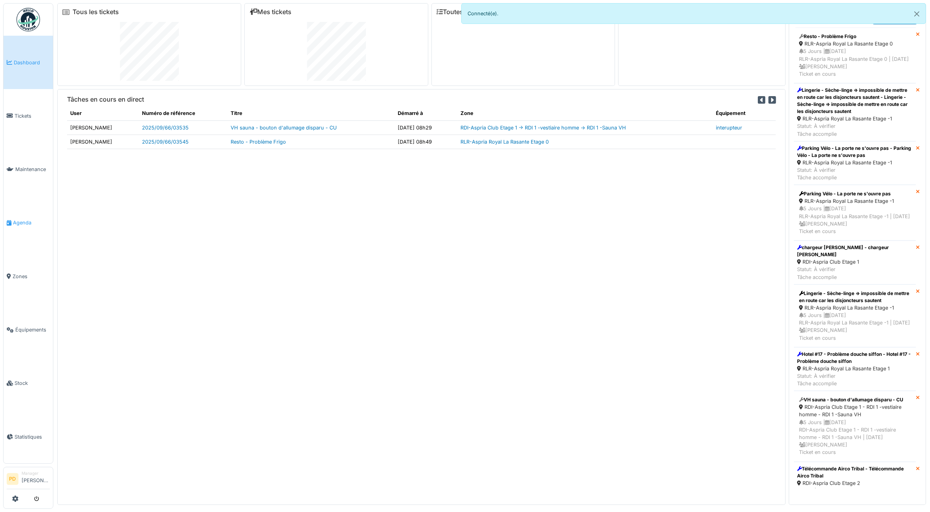  I want to click on div: RDI-Aspria Club Etage 1, so click(854, 261).